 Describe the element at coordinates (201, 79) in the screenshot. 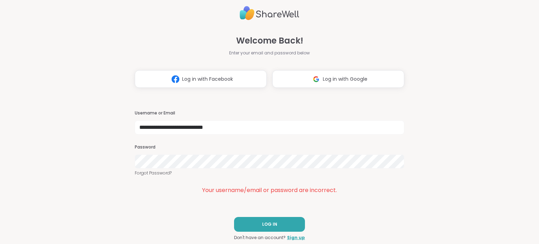

I see `button: Log in with Facebook` at that location.